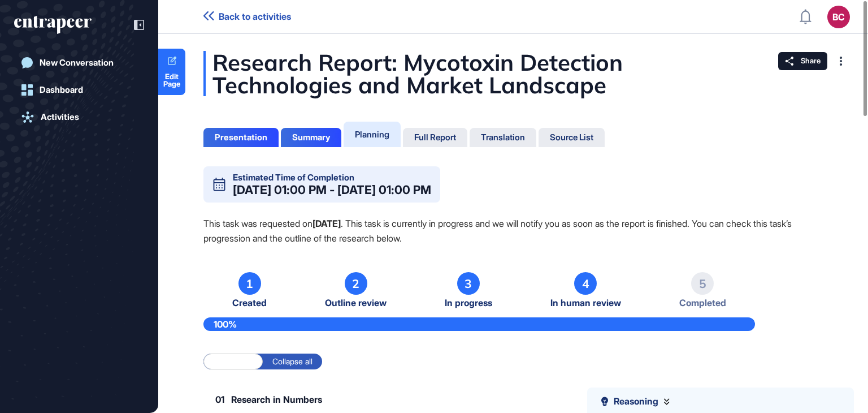 Image resolution: width=868 pixels, height=413 pixels. I want to click on div: Planning, so click(372, 134).